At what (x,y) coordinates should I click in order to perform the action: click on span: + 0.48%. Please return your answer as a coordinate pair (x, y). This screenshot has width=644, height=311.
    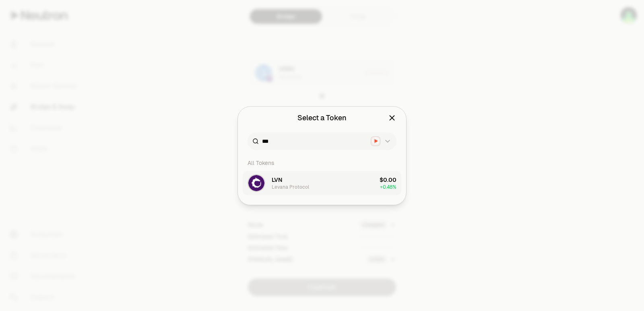
    Looking at the image, I should click on (388, 187).